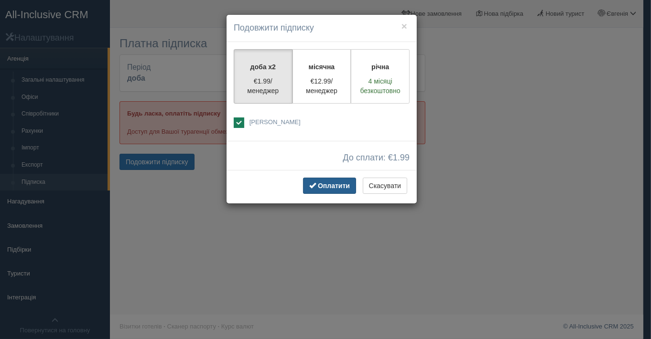 The width and height of the screenshot is (651, 339). Describe the element at coordinates (322, 67) in the screenshot. I see `p: місячна` at that location.